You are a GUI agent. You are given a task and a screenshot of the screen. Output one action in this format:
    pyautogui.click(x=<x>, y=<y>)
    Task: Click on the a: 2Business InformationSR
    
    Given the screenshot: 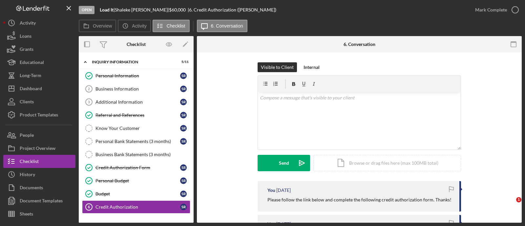 What is the action you would take?
    pyautogui.click(x=136, y=89)
    